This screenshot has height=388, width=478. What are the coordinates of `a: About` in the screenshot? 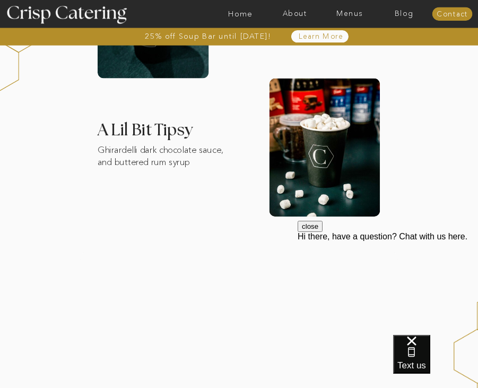 It's located at (295, 14).